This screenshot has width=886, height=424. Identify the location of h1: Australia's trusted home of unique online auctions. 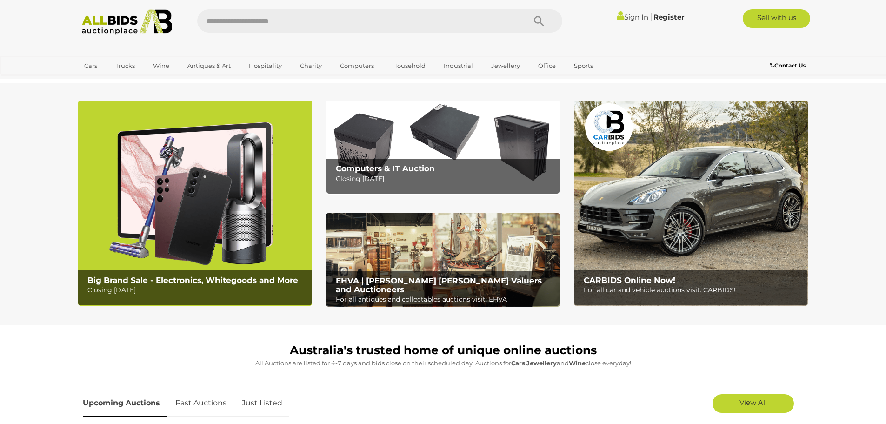
(443, 350).